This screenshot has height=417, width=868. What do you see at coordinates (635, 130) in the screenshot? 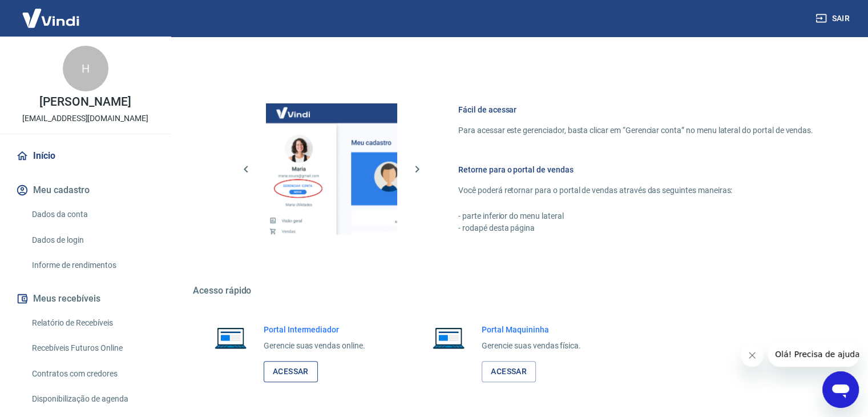
I see `p: Para acessar este gerenciador, basta clicar em “Gerenciar conta” no menu lateral do portal de ven...` at bounding box center [635, 130].